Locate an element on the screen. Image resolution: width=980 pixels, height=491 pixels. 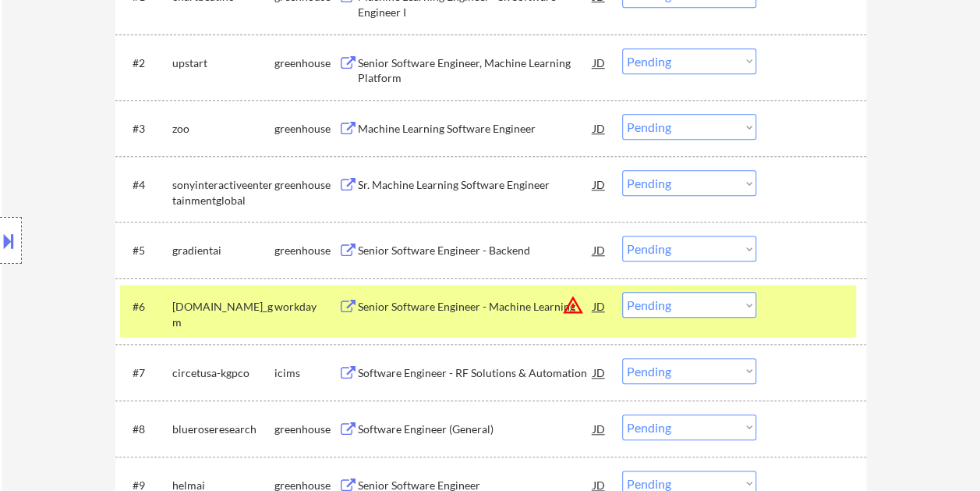
button: warning_amber is located at coordinates (573, 305).